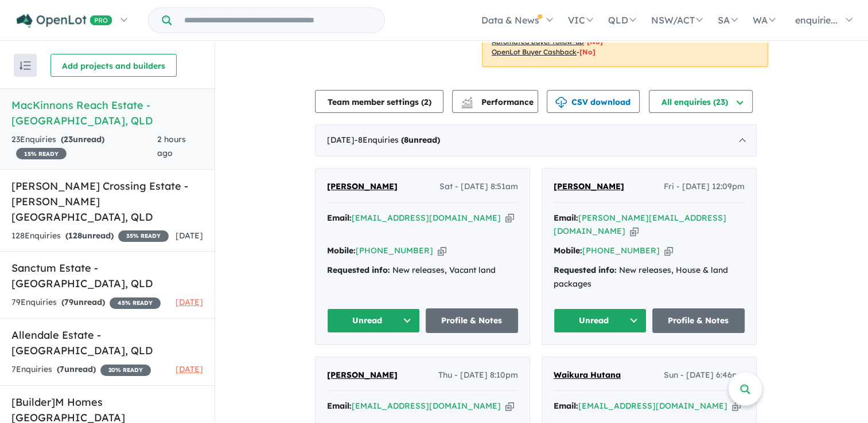  I want to click on div: 23 Enquir ies, so click(84, 147).